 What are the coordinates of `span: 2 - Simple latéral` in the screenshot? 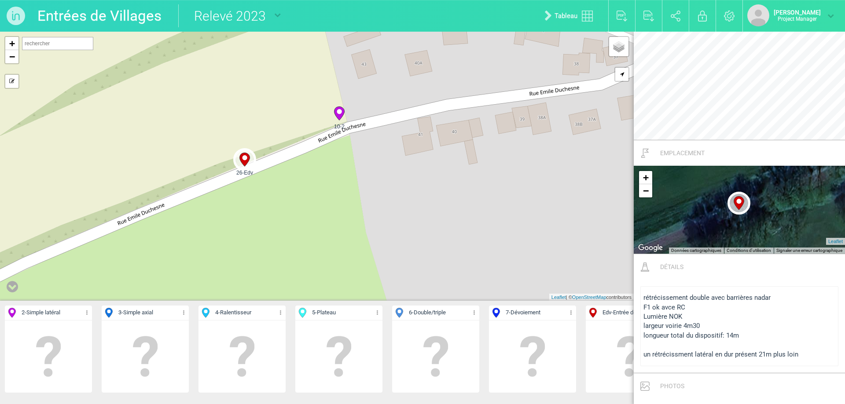 It's located at (41, 313).